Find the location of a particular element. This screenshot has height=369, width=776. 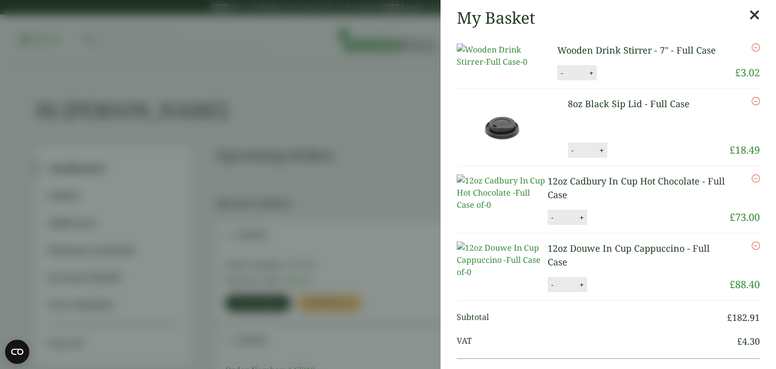

a: 12oz Douwe In Cup Cappuccino - Full Case is located at coordinates (629, 255).